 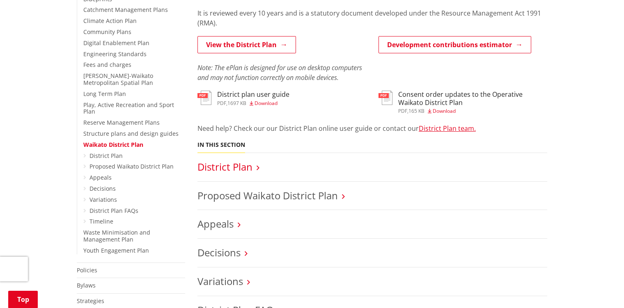 I want to click on a: Catchment Management Plans, so click(x=126, y=9).